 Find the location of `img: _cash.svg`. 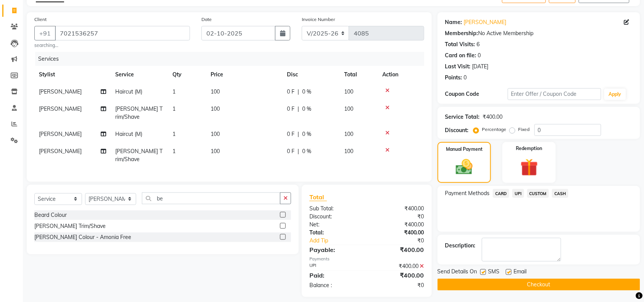

img: _cash.svg is located at coordinates (464, 167).